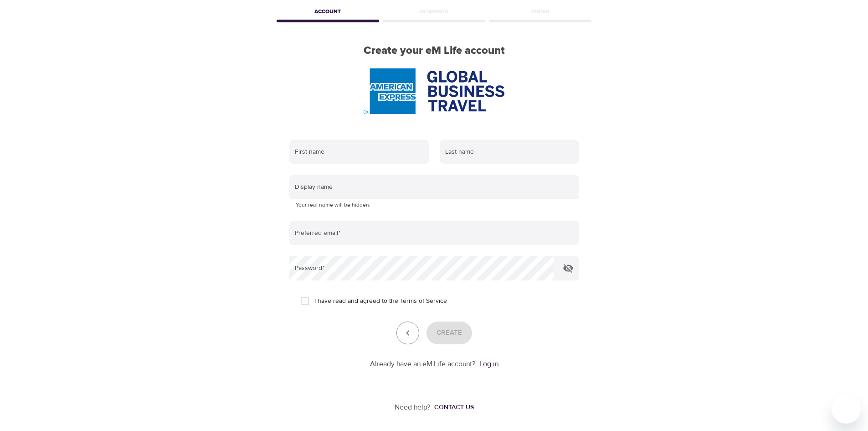  What do you see at coordinates (412, 407) in the screenshot?
I see `p: Need help?` at bounding box center [412, 407].